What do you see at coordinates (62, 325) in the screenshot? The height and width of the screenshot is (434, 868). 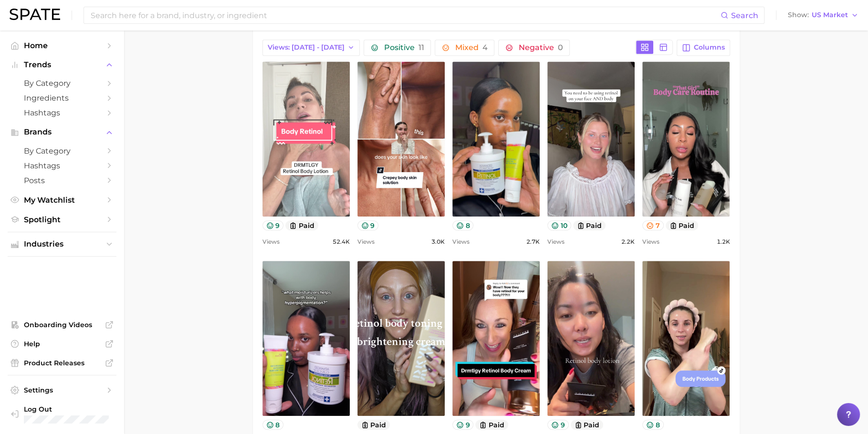 I see `a: Onboarding Videos` at bounding box center [62, 325].